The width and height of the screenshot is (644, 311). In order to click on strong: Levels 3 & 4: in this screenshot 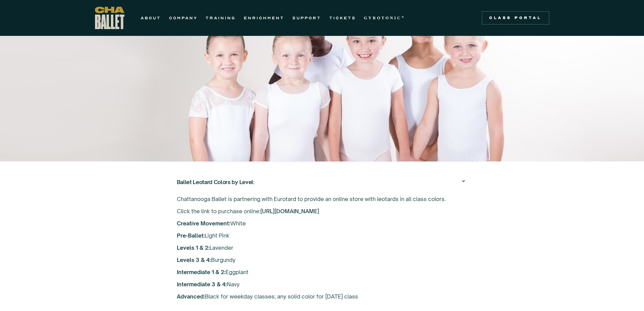, I will do `click(194, 260)`.